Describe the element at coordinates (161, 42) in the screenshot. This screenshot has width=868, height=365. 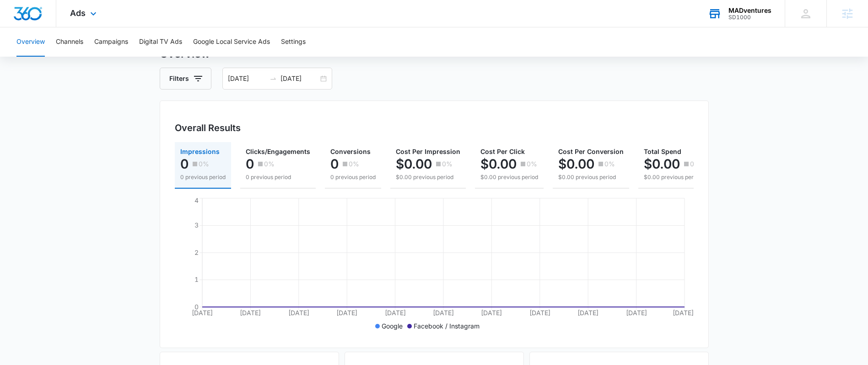
I see `button: Digital TV Ads` at that location.